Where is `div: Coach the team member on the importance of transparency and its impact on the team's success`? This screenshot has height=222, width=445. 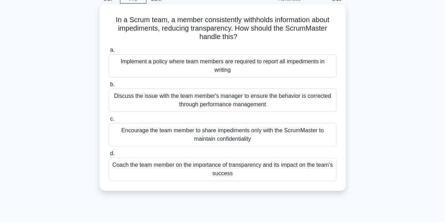
div: Coach the team member on the importance of transparency and its impact on the team's success is located at coordinates (223, 169).